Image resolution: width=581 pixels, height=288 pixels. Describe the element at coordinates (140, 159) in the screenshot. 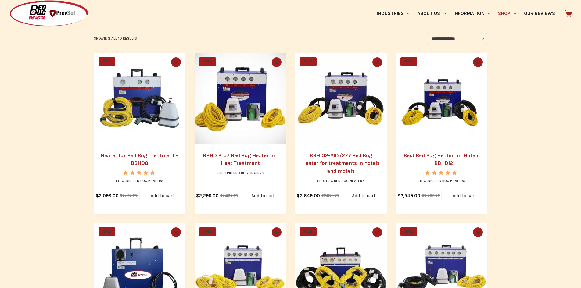

I see `a: Heater for Bed Bug Treatment – BBHD8` at that location.